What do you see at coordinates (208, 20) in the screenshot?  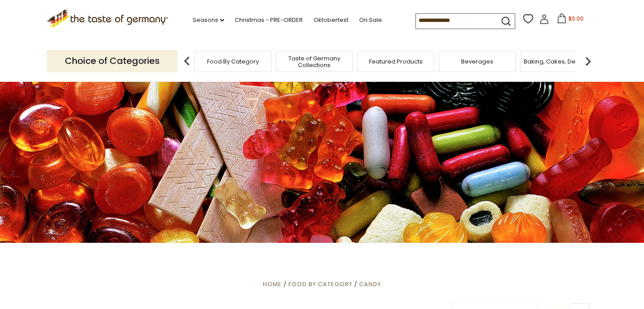 I see `a: Seasons` at bounding box center [208, 20].